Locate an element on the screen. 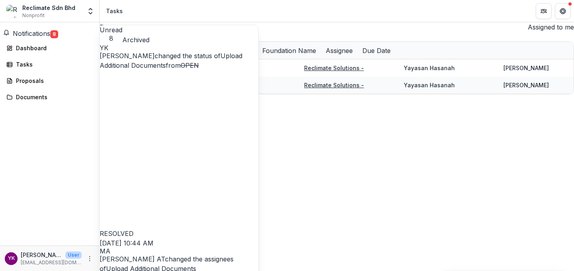  button: Unread is located at coordinates (111, 33).